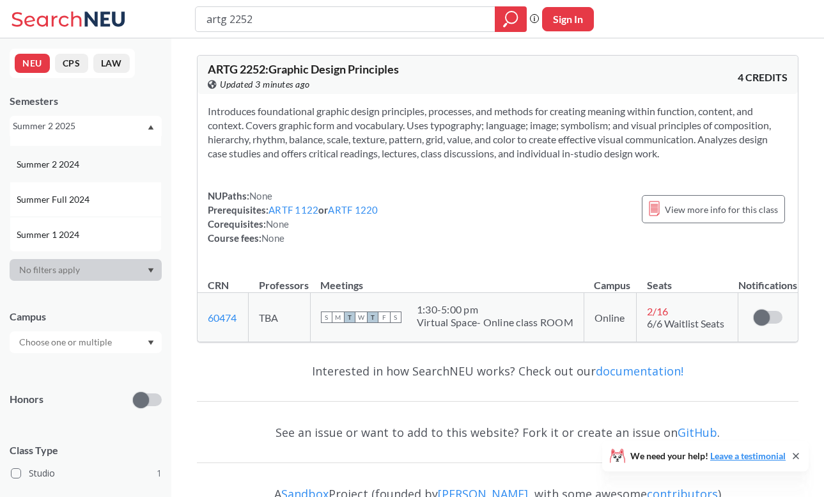 The image size is (824, 497). I want to click on span: 2 / 16, so click(657, 311).